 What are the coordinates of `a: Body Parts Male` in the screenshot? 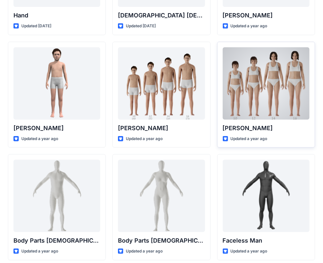 It's located at (57, 196).